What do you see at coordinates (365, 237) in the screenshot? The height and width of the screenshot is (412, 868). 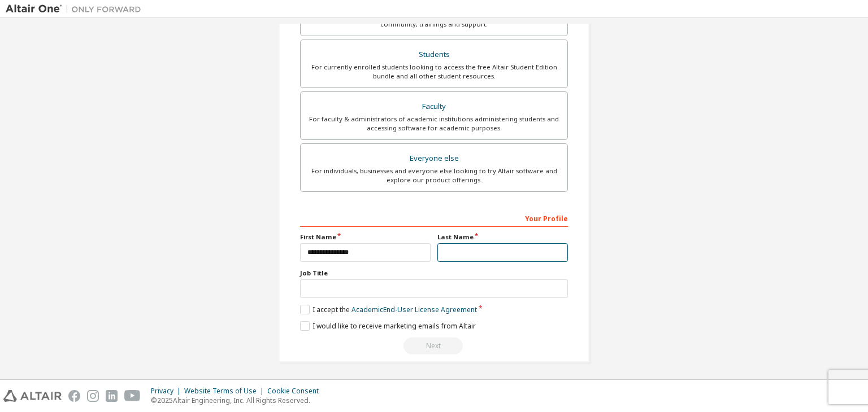 I see `label: First Name` at bounding box center [365, 237].